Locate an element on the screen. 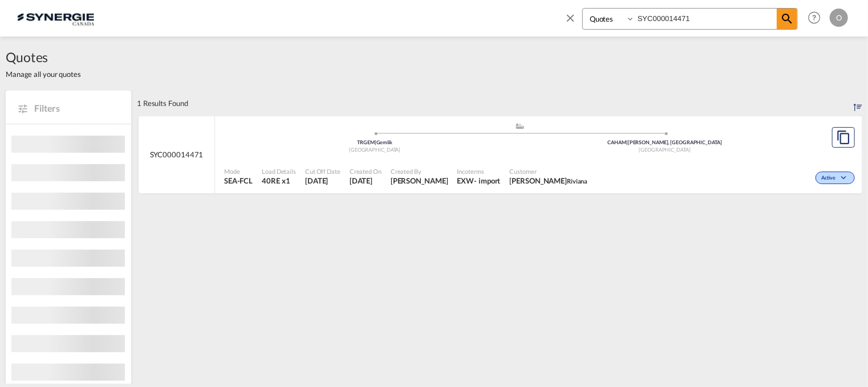 This screenshot has height=387, width=868. md-icon: assets/icons/custom/copyQuote.svg is located at coordinates (844, 137).